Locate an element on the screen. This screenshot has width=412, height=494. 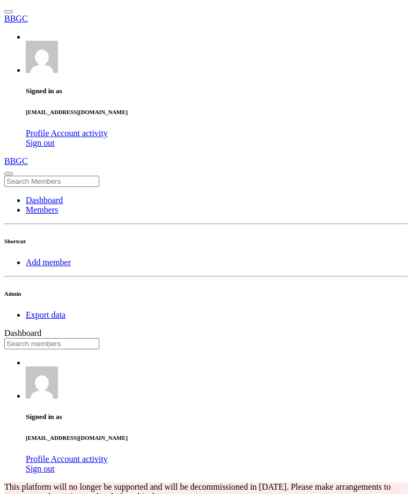
input: Search is located at coordinates (51, 181).